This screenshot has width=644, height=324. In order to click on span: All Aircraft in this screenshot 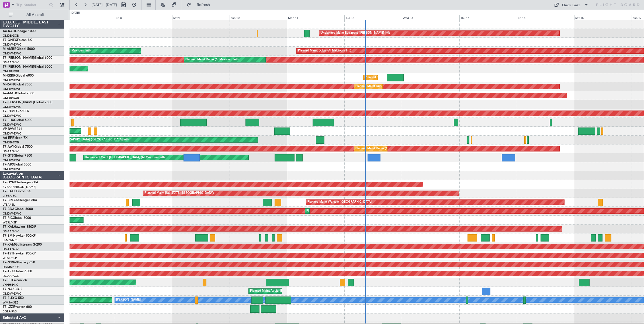, I will do `click(35, 15)`.